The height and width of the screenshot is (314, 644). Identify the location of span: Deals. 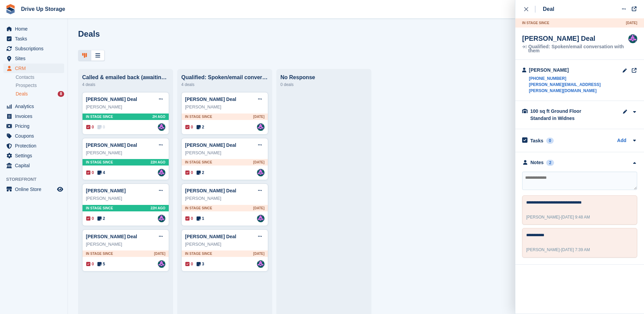
(22, 94).